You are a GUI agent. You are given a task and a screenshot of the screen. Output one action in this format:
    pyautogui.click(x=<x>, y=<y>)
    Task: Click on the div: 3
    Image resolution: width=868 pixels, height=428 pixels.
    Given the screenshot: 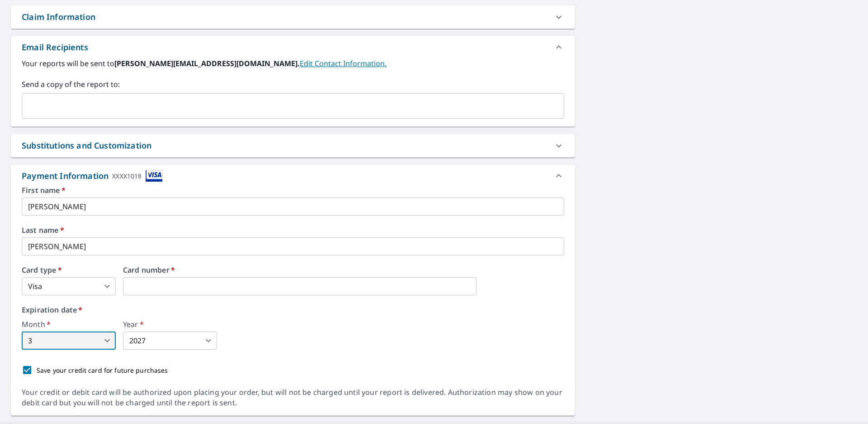 What is the action you would take?
    pyautogui.click(x=69, y=340)
    